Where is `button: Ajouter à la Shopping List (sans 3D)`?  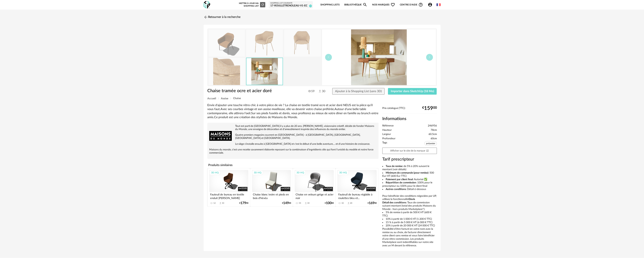
button: Ajouter à la Shopping List (sans 3D) is located at coordinates (358, 92).